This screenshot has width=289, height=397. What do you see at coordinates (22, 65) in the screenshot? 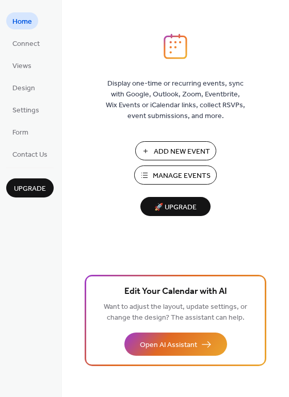
I see `a: Views` at bounding box center [22, 65].